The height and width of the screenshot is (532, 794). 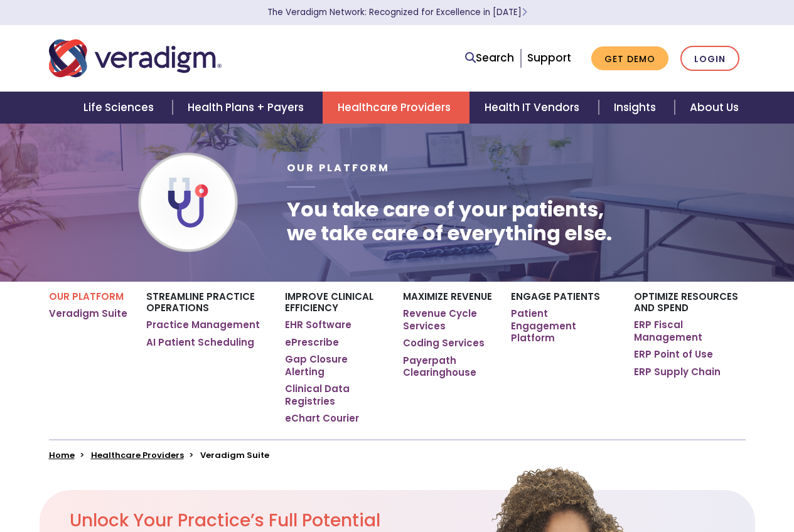 What do you see at coordinates (636, 107) in the screenshot?
I see `a: Insights` at bounding box center [636, 107].